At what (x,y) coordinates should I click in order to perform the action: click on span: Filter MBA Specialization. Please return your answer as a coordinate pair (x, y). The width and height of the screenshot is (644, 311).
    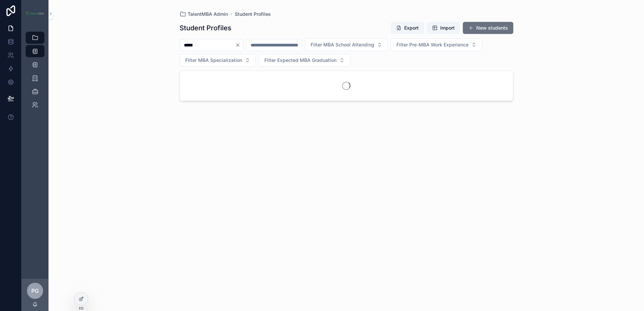
    Looking at the image, I should click on (214, 60).